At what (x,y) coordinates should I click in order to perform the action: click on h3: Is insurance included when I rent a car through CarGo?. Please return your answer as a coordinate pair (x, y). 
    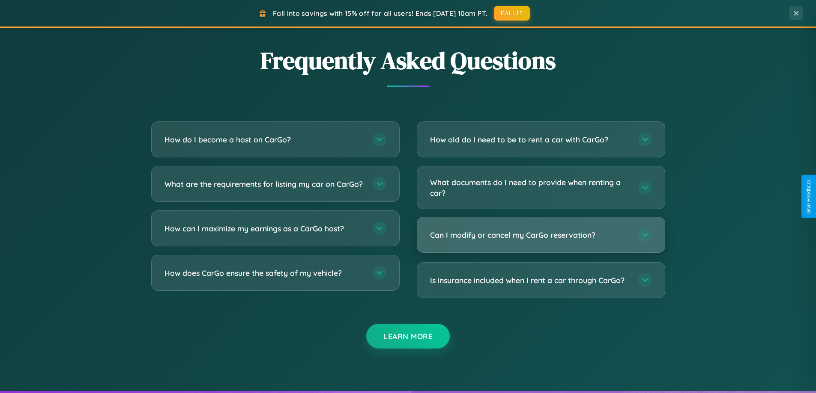
    Looking at the image, I should click on (530, 280).